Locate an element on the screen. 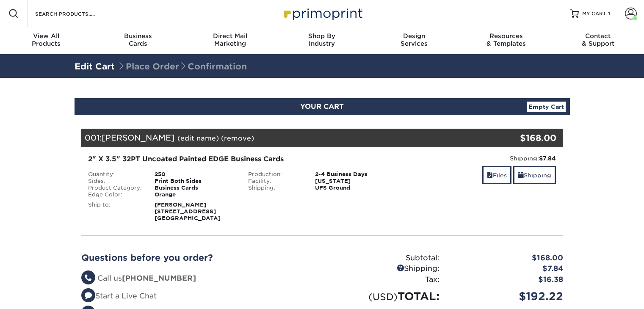 The width and height of the screenshot is (644, 309). div: Business Cards is located at coordinates (195, 188).